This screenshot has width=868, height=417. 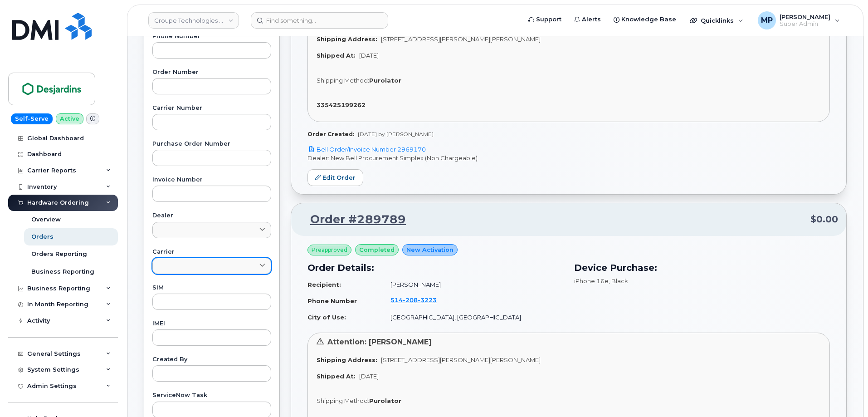 I want to click on span: 514, so click(x=413, y=300).